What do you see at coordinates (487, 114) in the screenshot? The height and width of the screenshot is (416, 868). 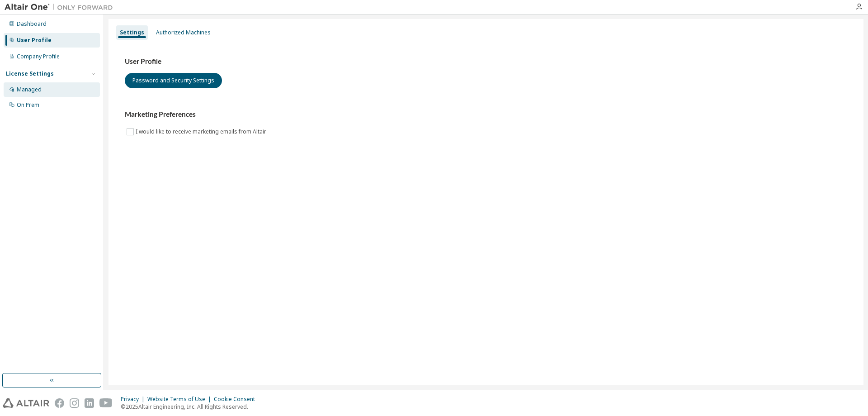 I see `h3: Marketing Preferences` at bounding box center [487, 114].